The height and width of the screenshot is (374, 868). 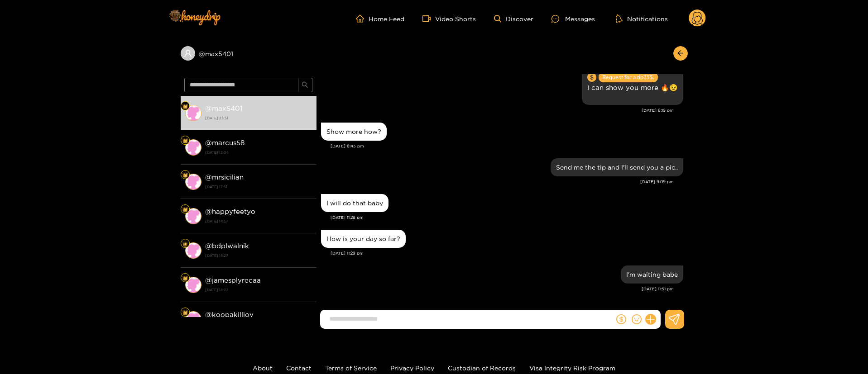 What do you see at coordinates (641, 19) in the screenshot?
I see `button: Notifications` at bounding box center [641, 19].